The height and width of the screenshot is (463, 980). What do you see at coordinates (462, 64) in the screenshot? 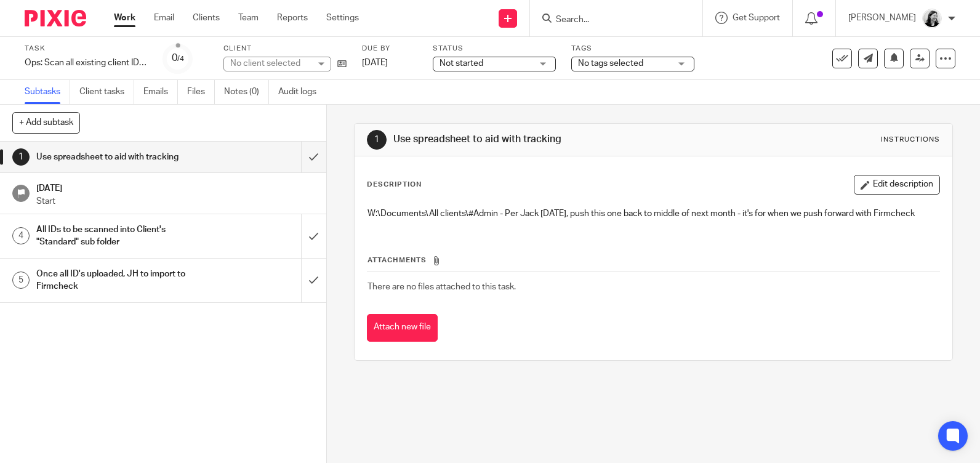
I see `span: Not started` at bounding box center [462, 64].